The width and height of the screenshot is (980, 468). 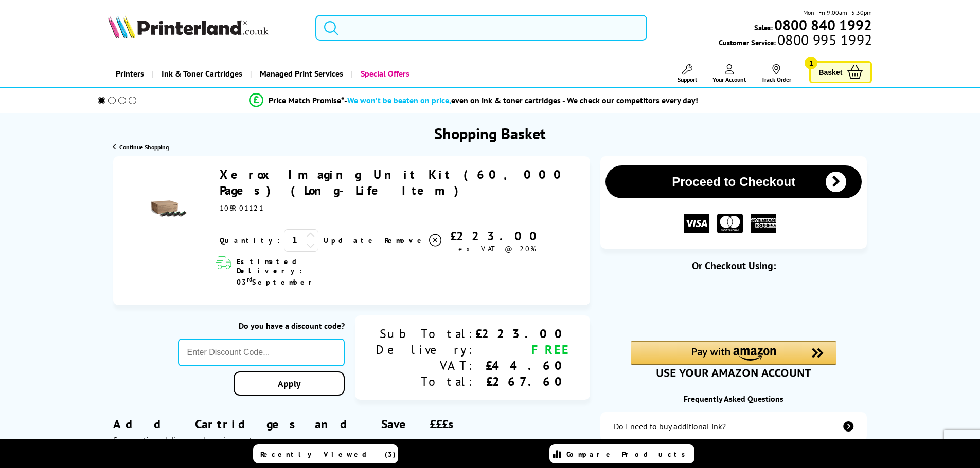 What do you see at coordinates (261, 353) in the screenshot?
I see `input: Enter Discount Code...` at bounding box center [261, 353].